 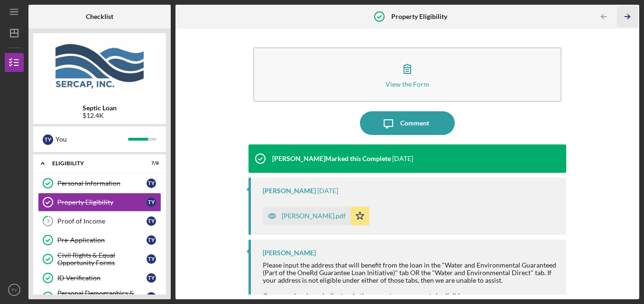 What do you see at coordinates (102, 259) in the screenshot?
I see `div: Civil Rights & Equal Opportunity Forms` at bounding box center [102, 259].